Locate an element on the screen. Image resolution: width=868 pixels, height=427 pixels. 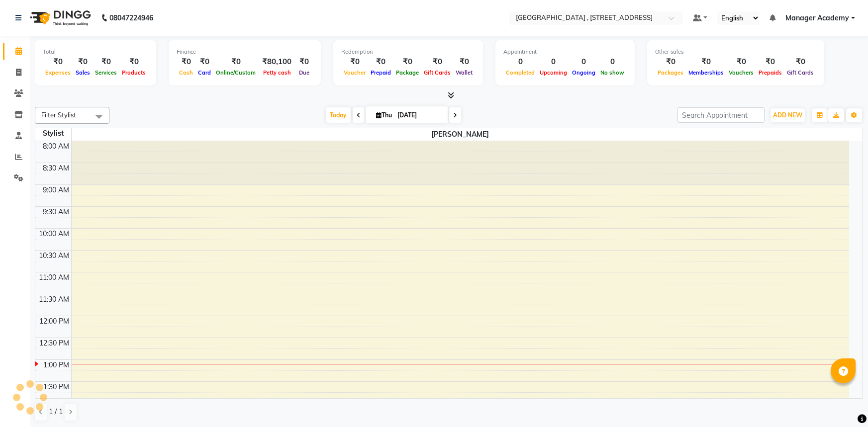
span: Upcoming is located at coordinates (553, 72).